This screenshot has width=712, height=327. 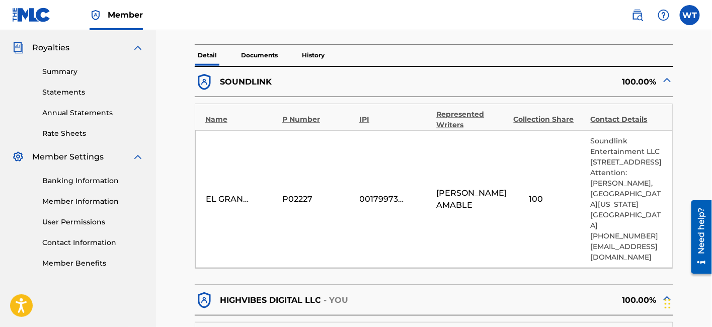 I want to click on a: Annual Statements, so click(x=93, y=113).